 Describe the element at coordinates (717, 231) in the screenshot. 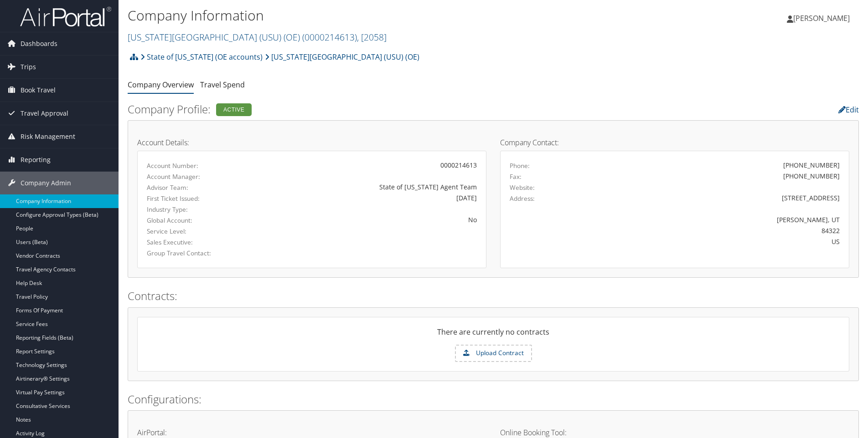

I see `div: 84322` at that location.